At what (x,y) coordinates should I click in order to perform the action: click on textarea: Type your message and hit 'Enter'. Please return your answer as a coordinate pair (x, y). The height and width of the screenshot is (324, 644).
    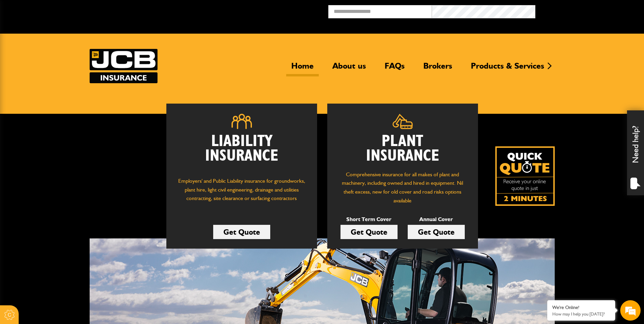
    Looking at the image, I should click on (66, 163).